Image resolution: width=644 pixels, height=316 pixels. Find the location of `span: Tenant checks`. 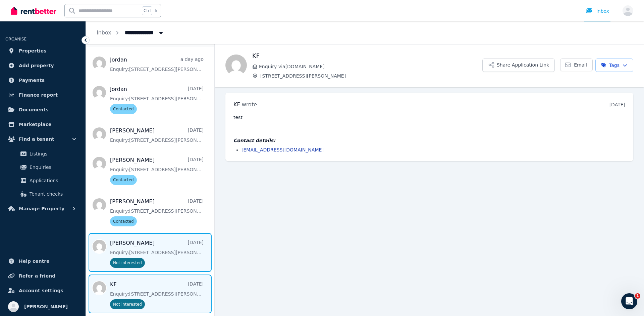

span: Tenant checks is located at coordinates (52, 195).